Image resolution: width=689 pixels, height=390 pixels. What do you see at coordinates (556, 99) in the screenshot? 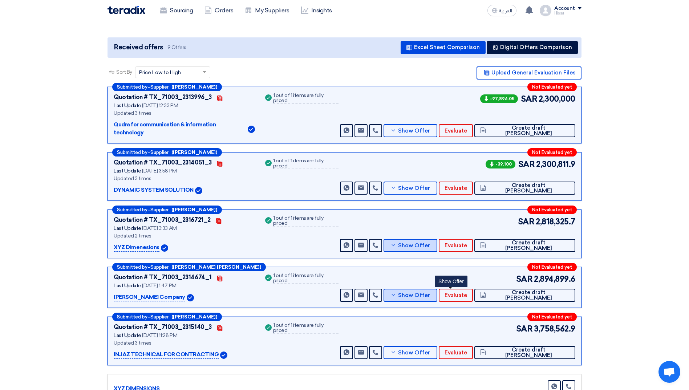
I see `span: 2,300,000` at bounding box center [556, 99].